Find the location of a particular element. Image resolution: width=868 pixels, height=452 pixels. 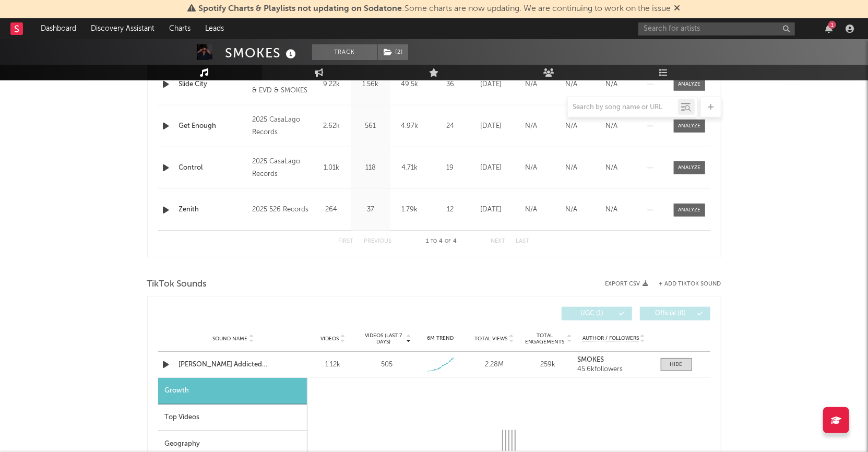

a: Charts is located at coordinates (179, 29).